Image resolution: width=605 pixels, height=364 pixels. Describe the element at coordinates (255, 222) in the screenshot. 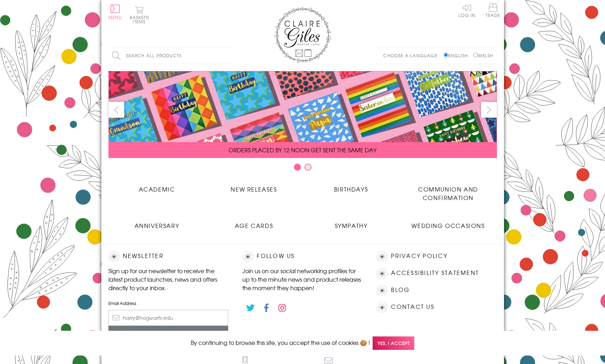

I see `a: Age Cards` at that location.